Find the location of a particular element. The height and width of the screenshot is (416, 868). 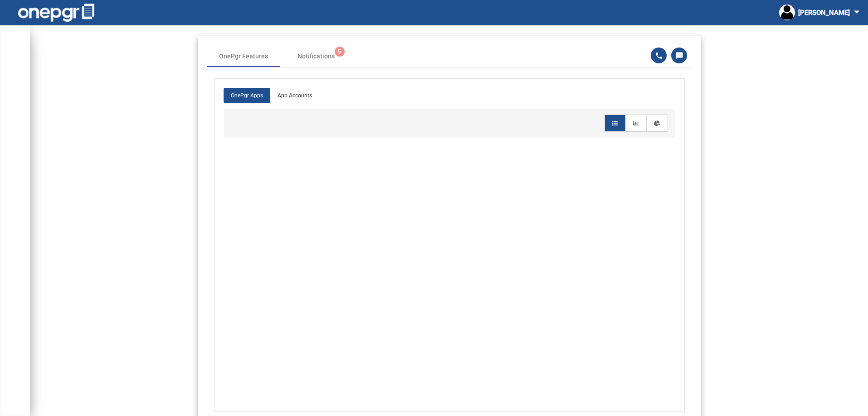

a: OnePgr Apps is located at coordinates (246, 95).